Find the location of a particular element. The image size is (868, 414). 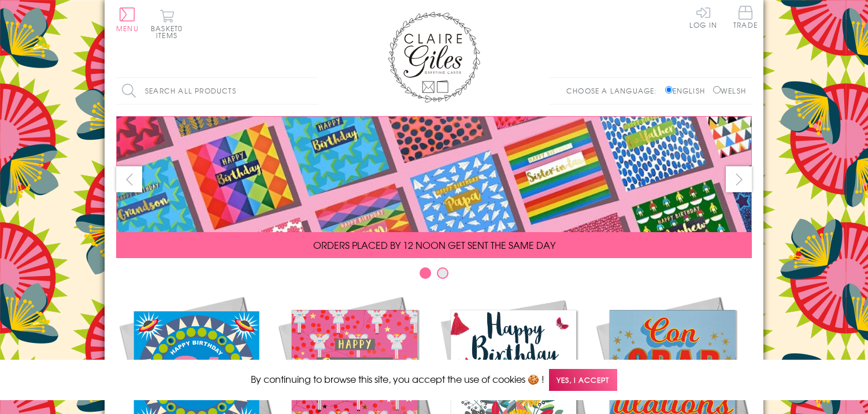

input: Search is located at coordinates (313, 91).